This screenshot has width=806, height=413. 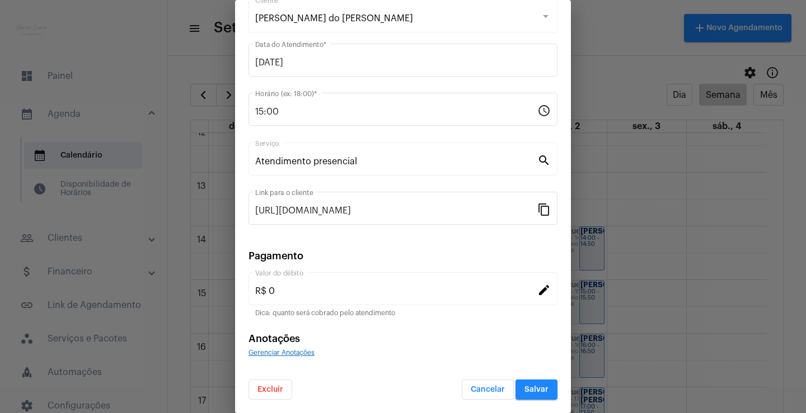 I want to click on mat-hint: Dica: quanto será cobrado pelo atendimento, so click(x=325, y=314).